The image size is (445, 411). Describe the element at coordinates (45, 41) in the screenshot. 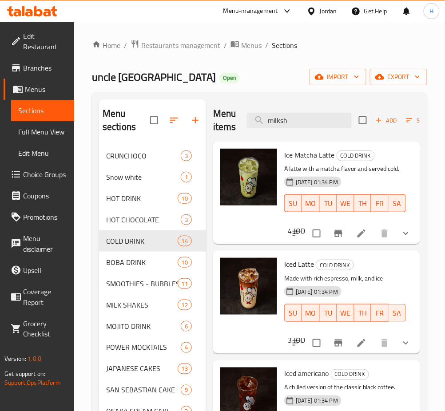

I see `span: Edit Restaurant` at that location.